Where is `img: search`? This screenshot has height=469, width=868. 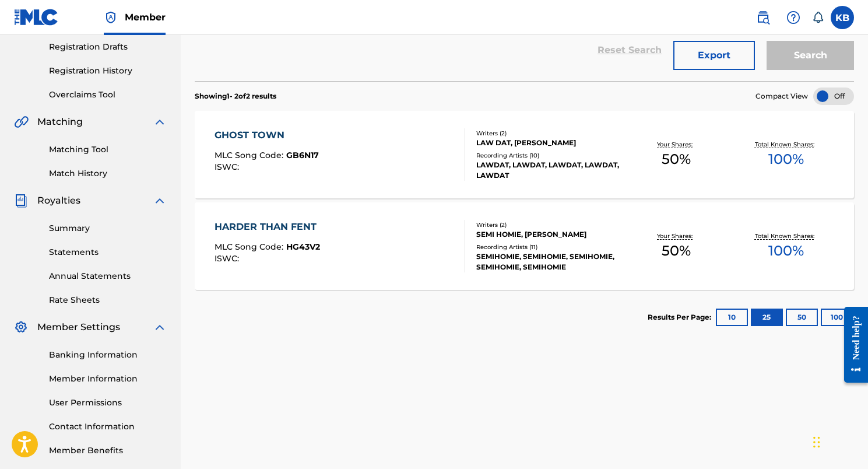
img: search is located at coordinates (763, 18).